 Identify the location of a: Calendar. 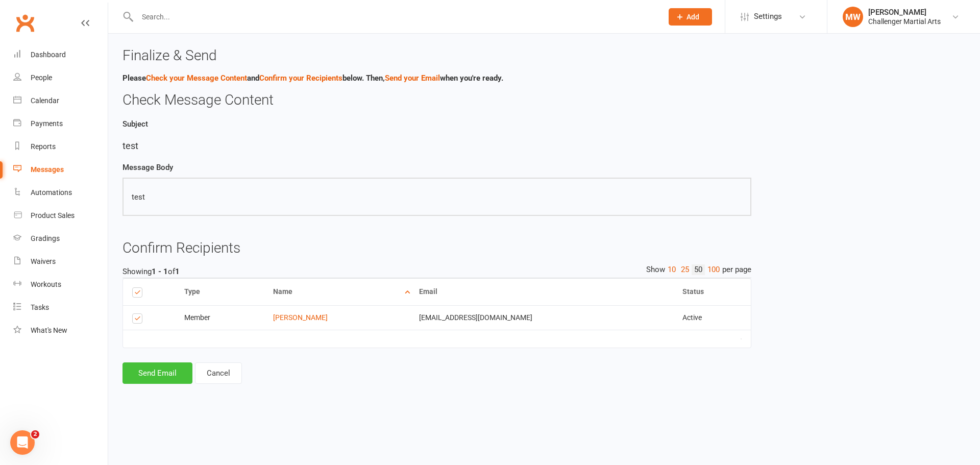
(60, 100).